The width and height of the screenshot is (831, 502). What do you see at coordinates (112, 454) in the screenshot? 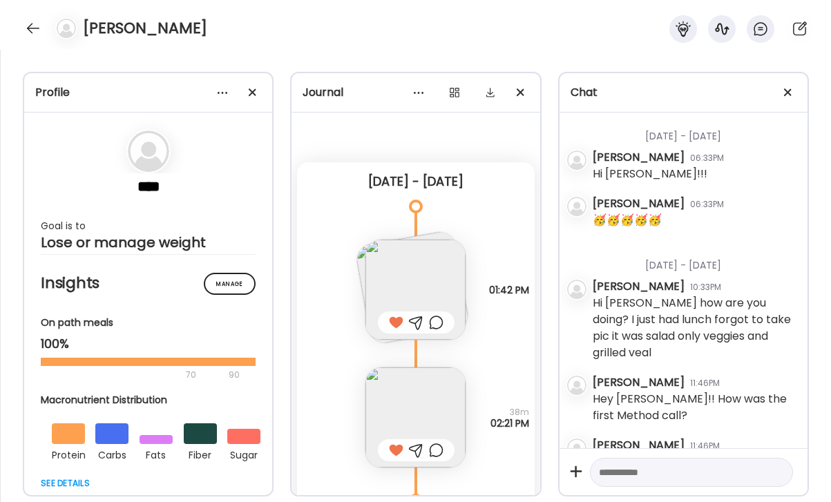
I see `div: carbs` at bounding box center [112, 454].